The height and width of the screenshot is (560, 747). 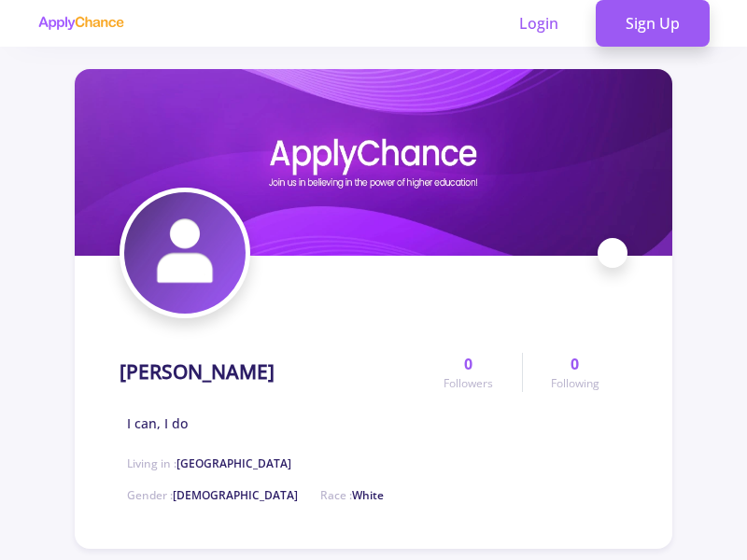 I want to click on span: I can, I do, so click(x=157, y=423).